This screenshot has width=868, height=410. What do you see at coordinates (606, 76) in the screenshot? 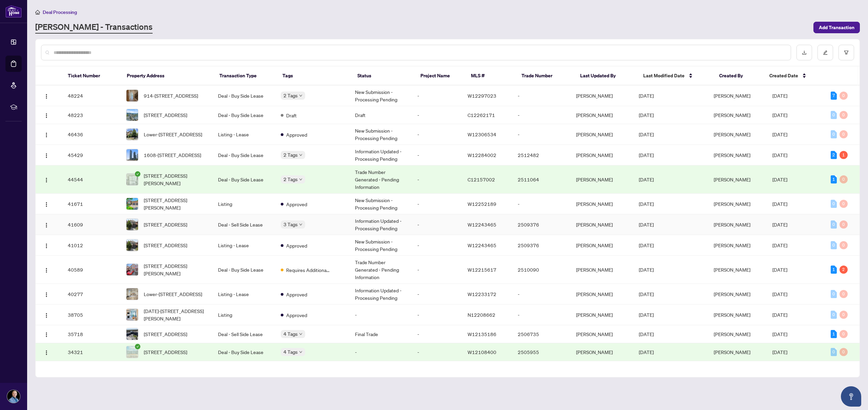
I see `th: Last Updated By` at bounding box center [606, 76].